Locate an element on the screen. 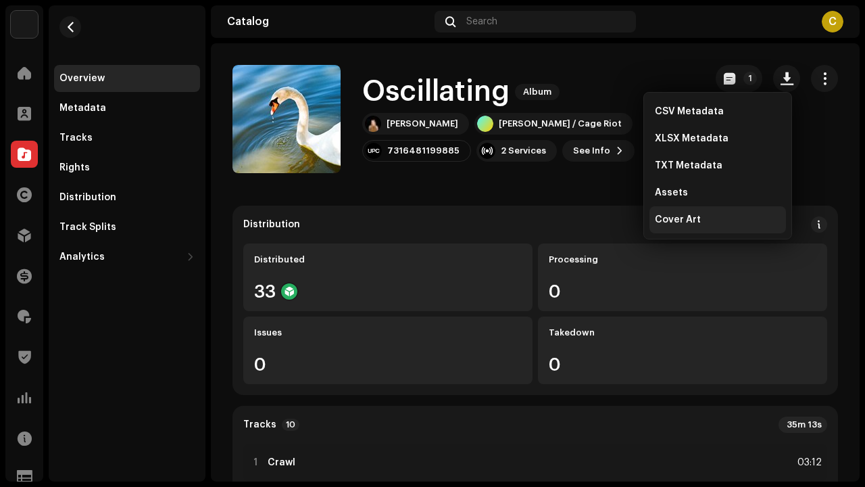 The image size is (865, 487). span: CSV Metadata is located at coordinates (689, 111).